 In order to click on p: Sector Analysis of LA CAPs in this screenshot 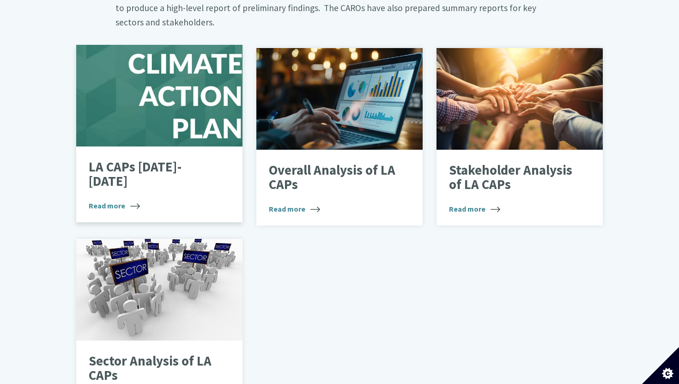, I will do `click(152, 368)`.